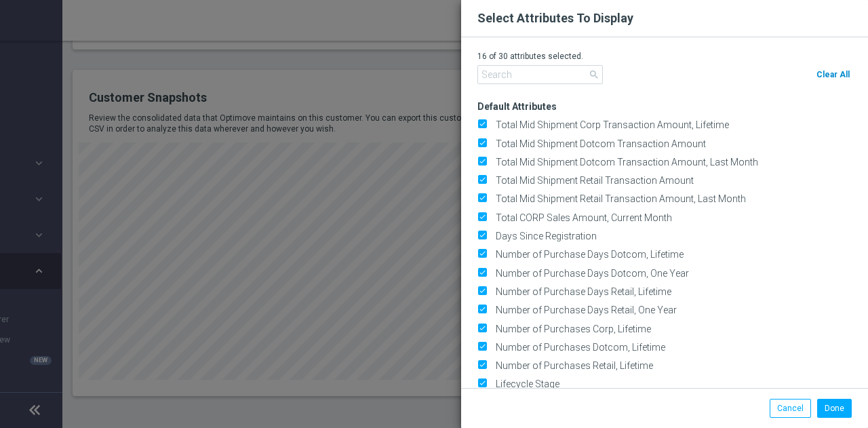 The height and width of the screenshot is (428, 868). What do you see at coordinates (555, 18) in the screenshot?
I see `h2: Select Attributes To Display` at bounding box center [555, 18].